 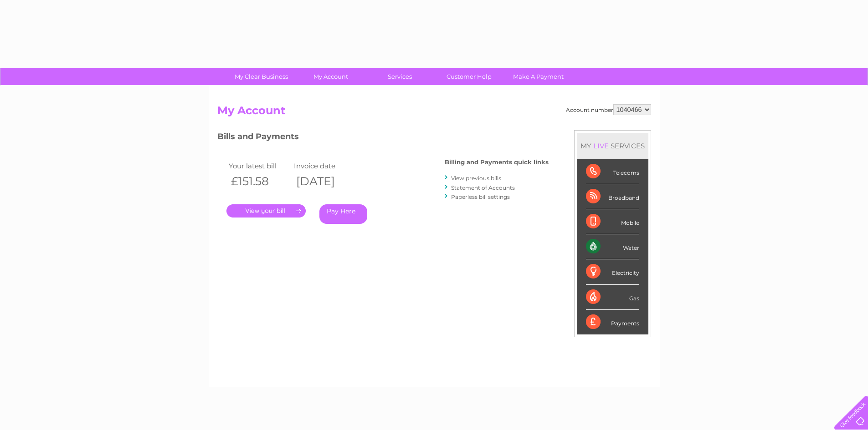 I want to click on h3: Bills and Payments, so click(x=383, y=138).